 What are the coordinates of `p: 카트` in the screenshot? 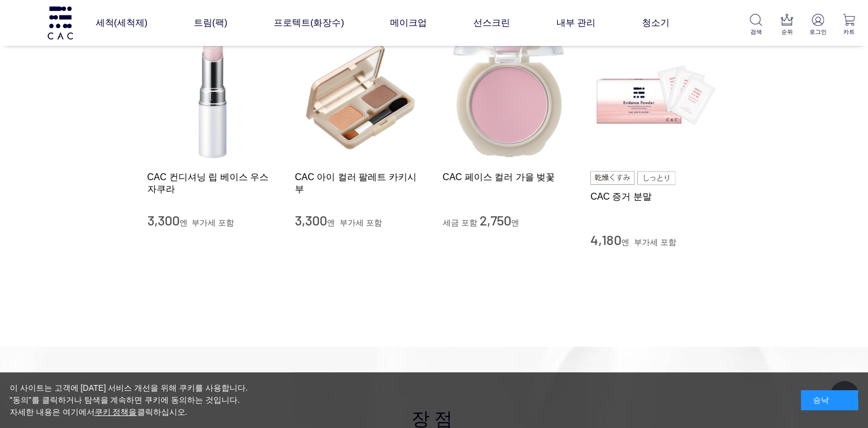 It's located at (849, 32).